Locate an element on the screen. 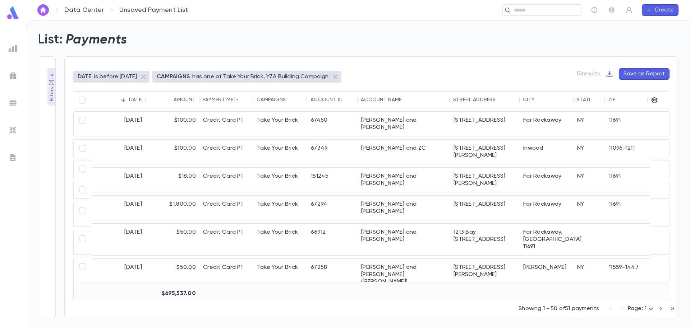  div: Page: 1 is located at coordinates (641, 309).